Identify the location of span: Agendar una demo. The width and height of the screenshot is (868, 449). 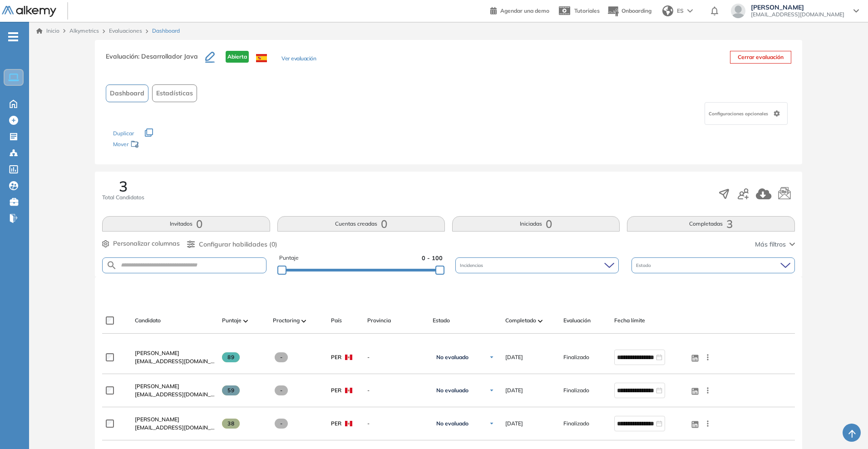
(525, 10).